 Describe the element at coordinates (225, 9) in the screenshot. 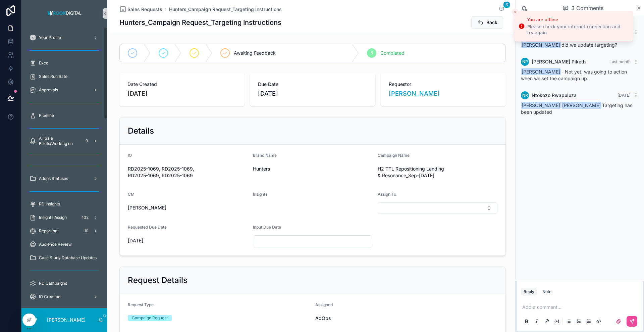

I see `a: Hunters_Campaign Request_Targeting Instructions` at that location.